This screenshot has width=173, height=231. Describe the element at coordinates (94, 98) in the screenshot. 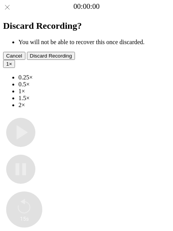

I see `li: 1.5×` at that location.